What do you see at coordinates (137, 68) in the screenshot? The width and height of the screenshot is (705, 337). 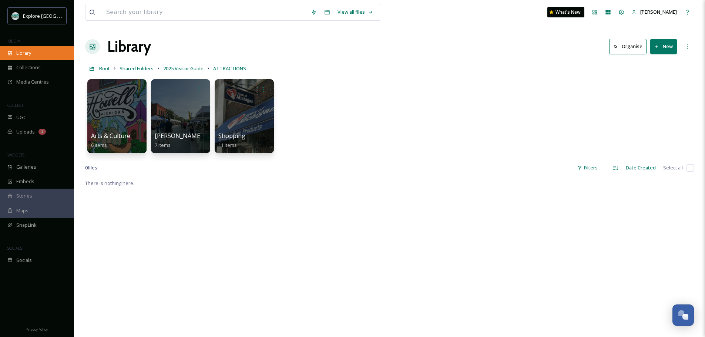 I see `a: Shared Folders` at bounding box center [137, 68].